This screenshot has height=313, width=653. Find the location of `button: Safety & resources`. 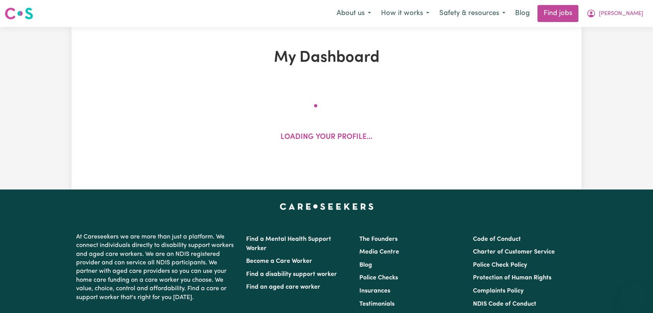

button: Safety & resources is located at coordinates (472, 14).